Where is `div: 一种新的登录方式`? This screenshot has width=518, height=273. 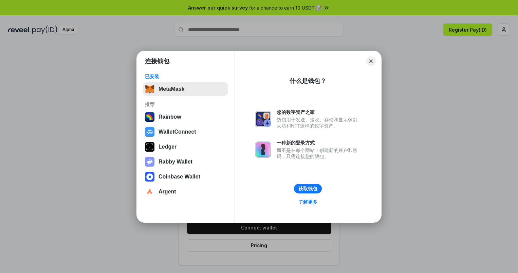
div: 一种新的登录方式 is located at coordinates (319, 143).